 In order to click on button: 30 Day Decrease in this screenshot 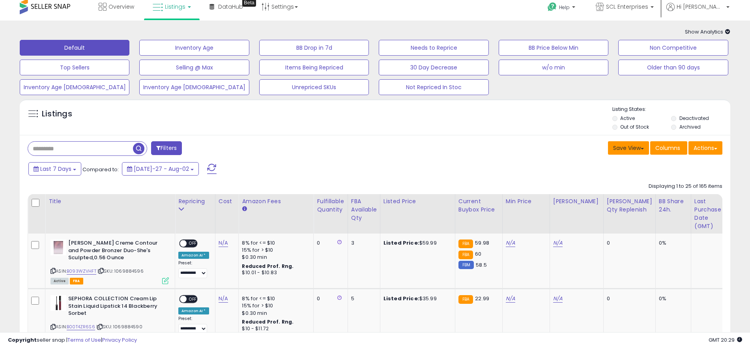, I will do `click(433, 67)`.